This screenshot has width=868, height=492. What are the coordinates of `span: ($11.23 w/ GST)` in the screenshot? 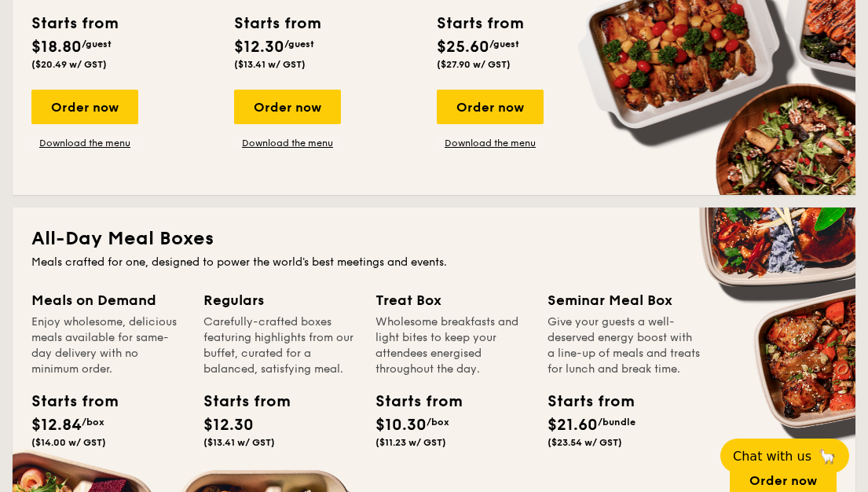 It's located at (411, 443).